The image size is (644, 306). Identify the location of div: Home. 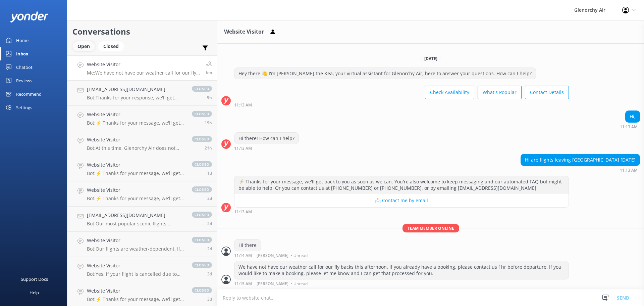
(22, 40).